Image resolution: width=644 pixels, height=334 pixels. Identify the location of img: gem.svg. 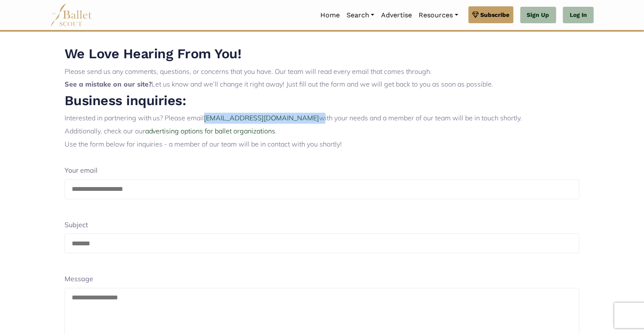
(476, 15).